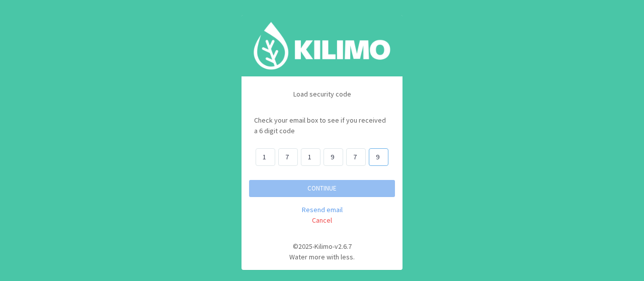  I want to click on img: Image, so click(322, 46).